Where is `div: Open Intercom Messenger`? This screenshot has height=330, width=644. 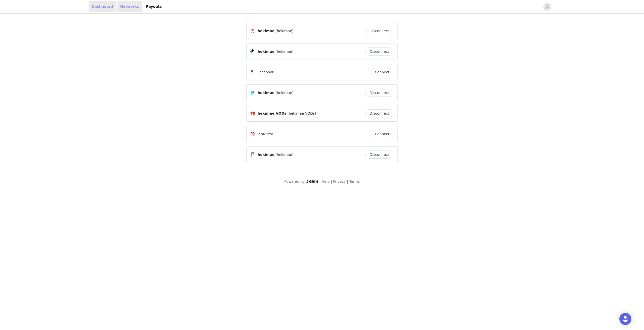
div: Open Intercom Messenger is located at coordinates (625, 319).